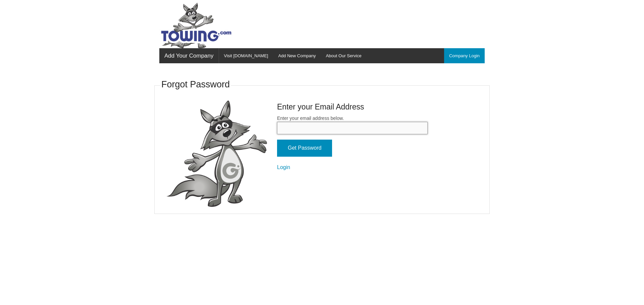 This screenshot has width=644, height=305. What do you see at coordinates (352, 107) in the screenshot?
I see `h4: Enter your Email Address` at bounding box center [352, 107].